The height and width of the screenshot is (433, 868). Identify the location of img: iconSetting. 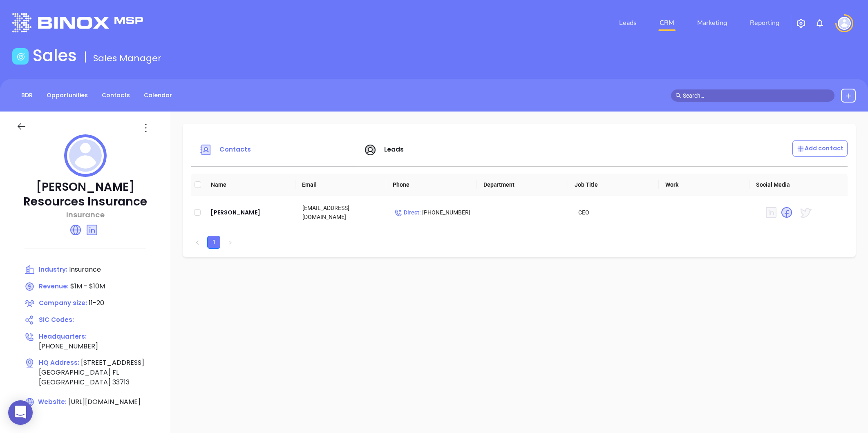
(801, 23).